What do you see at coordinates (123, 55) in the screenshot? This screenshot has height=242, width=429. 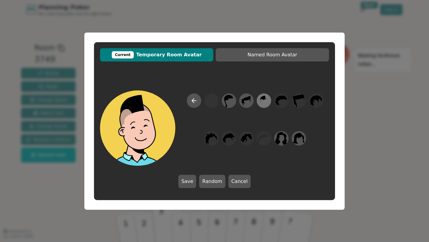 I see `div: Current` at bounding box center [123, 55].